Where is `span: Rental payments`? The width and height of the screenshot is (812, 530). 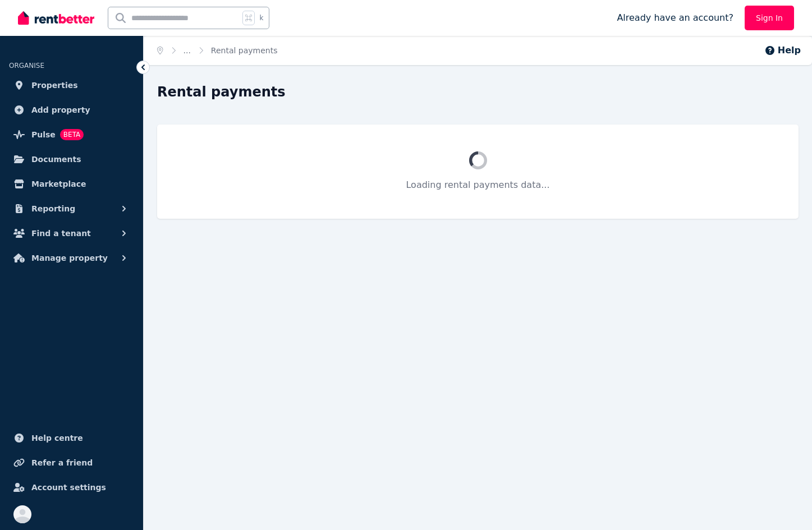 span: Rental payments is located at coordinates (244, 50).